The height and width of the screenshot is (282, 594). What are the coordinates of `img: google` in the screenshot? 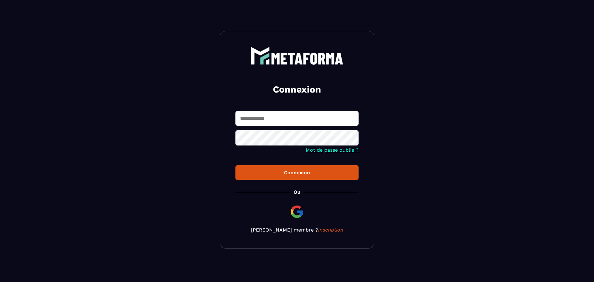 It's located at (297, 212).